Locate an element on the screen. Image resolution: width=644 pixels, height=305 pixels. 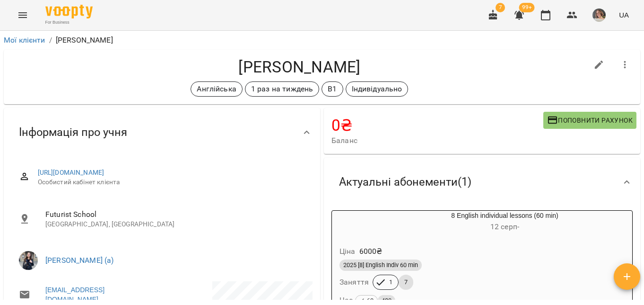
span: Інформація про учня is located at coordinates (73, 132).